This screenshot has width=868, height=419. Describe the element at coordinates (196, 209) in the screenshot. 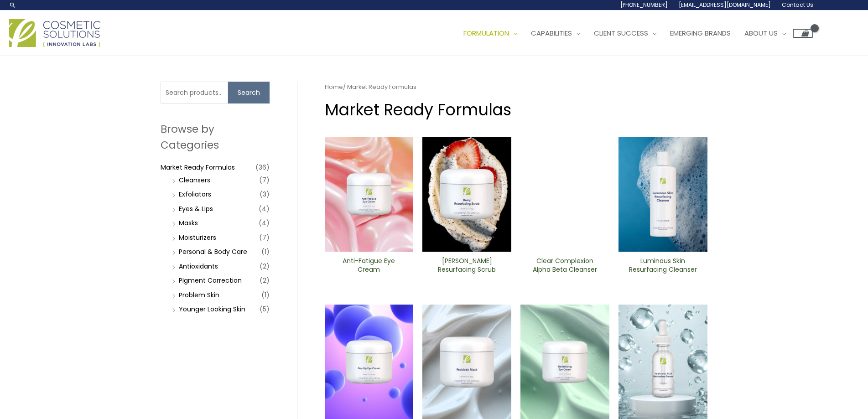

I see `a: Eyes & Lips` at that location.